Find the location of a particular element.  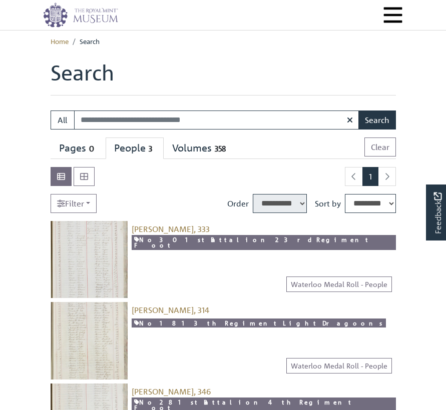

div: Volumes is located at coordinates (200, 148).